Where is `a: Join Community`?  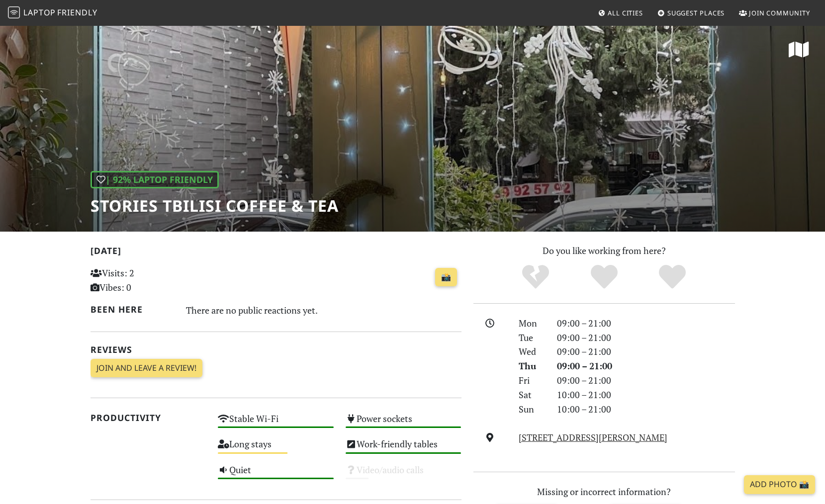
a: Join Community is located at coordinates (774, 13).